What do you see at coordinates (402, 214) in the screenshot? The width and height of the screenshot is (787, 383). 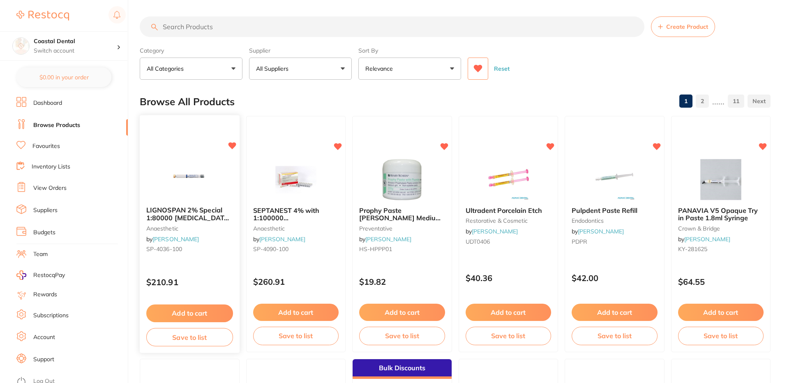 I see `b: Prophy Paste HENRY SCHEIN Medium Spearmint 200g` at bounding box center [402, 214].